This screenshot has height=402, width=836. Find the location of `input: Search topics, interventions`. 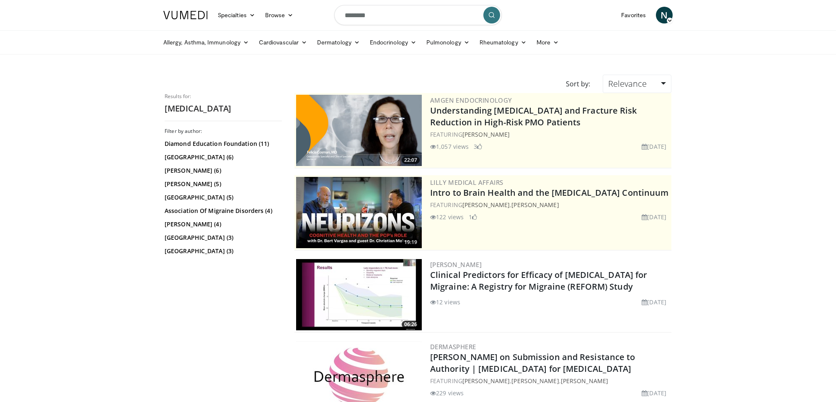

input: Search topics, interventions is located at coordinates (418, 15).